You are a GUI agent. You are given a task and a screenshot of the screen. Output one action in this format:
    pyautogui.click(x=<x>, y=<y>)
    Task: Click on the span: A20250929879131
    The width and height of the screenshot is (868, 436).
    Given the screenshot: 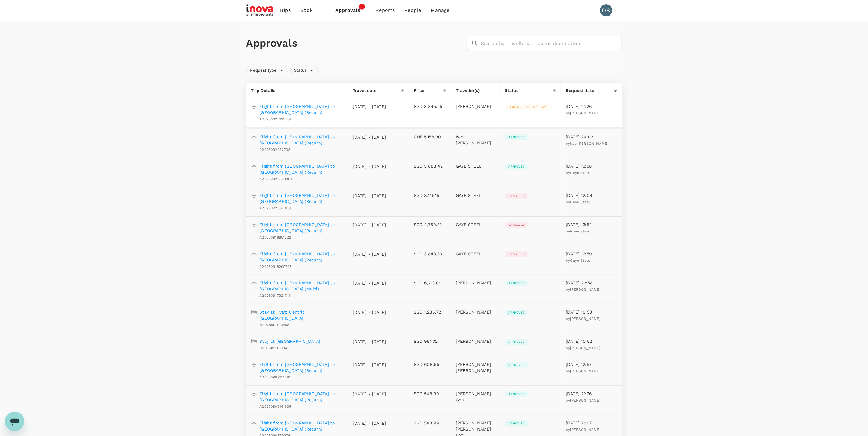 What is the action you would take?
    pyautogui.click(x=275, y=208)
    